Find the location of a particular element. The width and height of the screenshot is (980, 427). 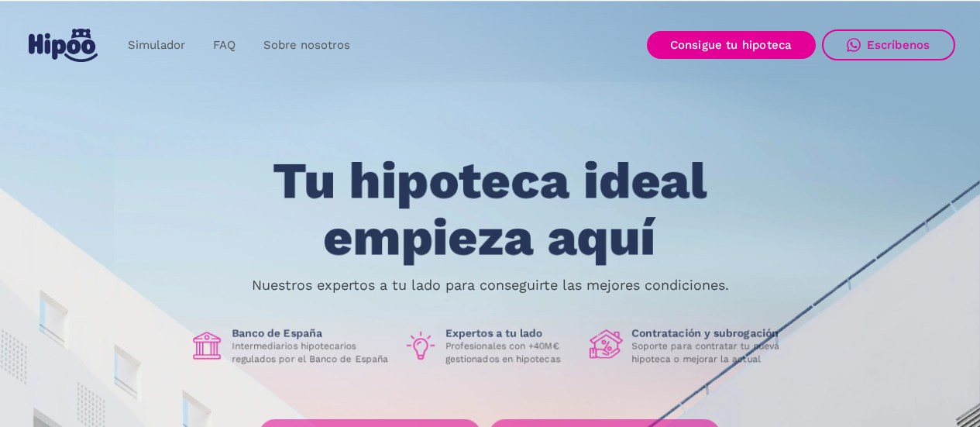

h1: Expertos a tu lado is located at coordinates (511, 333).